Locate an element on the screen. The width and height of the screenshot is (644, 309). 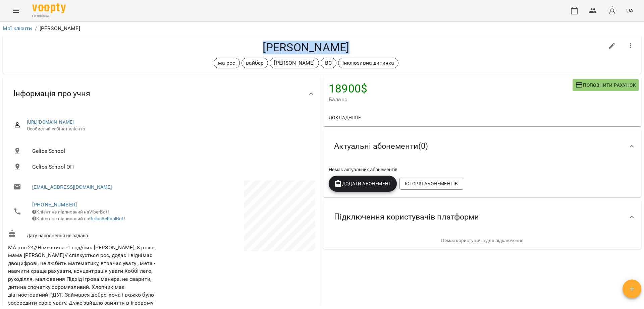
a: GeliosSchoolBot is located at coordinates (106, 219).